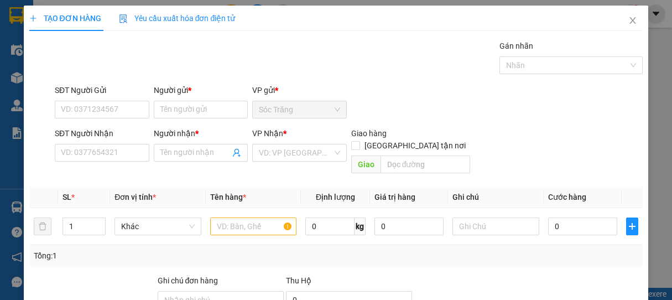 Image resolution: width=672 pixels, height=300 pixels. I want to click on label: Gán nhãn, so click(516, 46).